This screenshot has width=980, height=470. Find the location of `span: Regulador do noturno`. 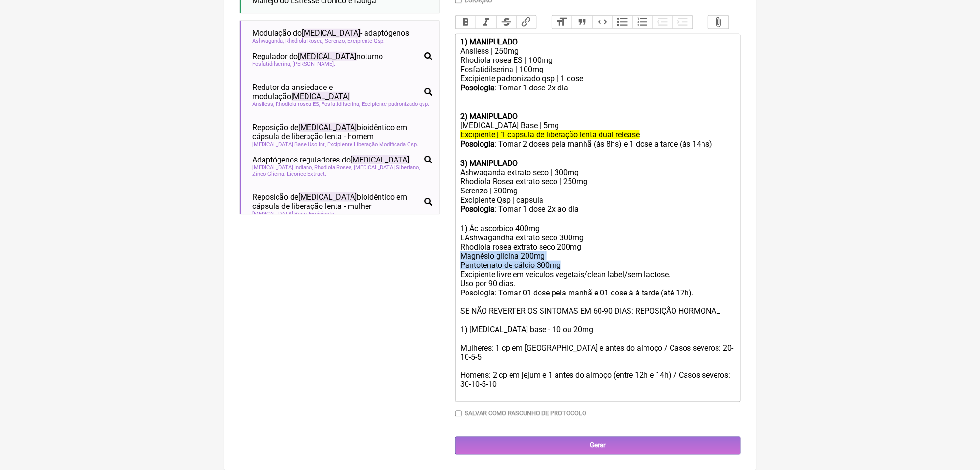

span: Regulador do noturno is located at coordinates (318, 56).